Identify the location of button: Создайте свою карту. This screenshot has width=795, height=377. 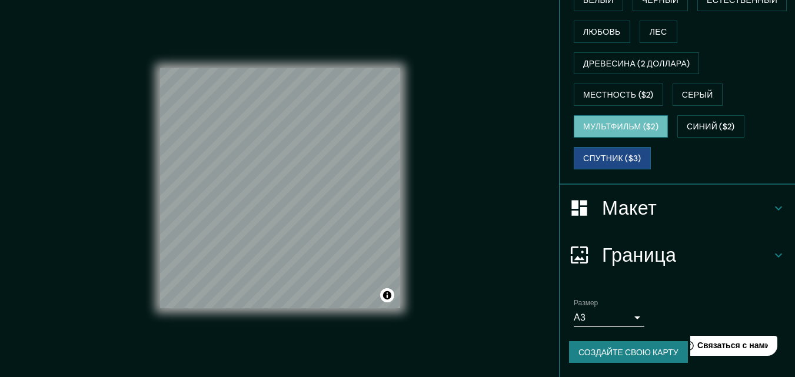
(628, 352).